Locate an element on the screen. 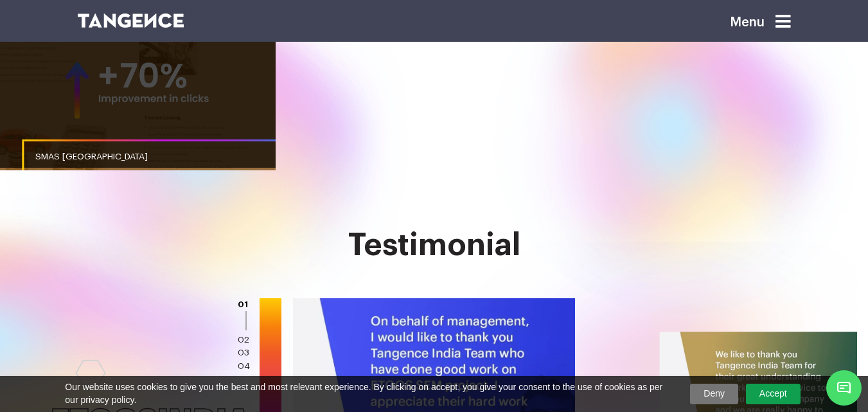 The height and width of the screenshot is (412, 868). a: 04 is located at coordinates (243, 366).